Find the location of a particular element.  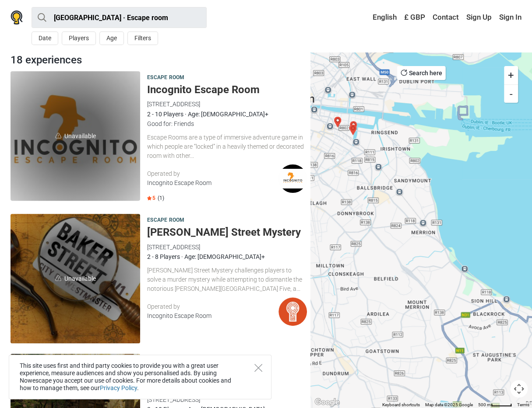

button: Age is located at coordinates (112, 38).